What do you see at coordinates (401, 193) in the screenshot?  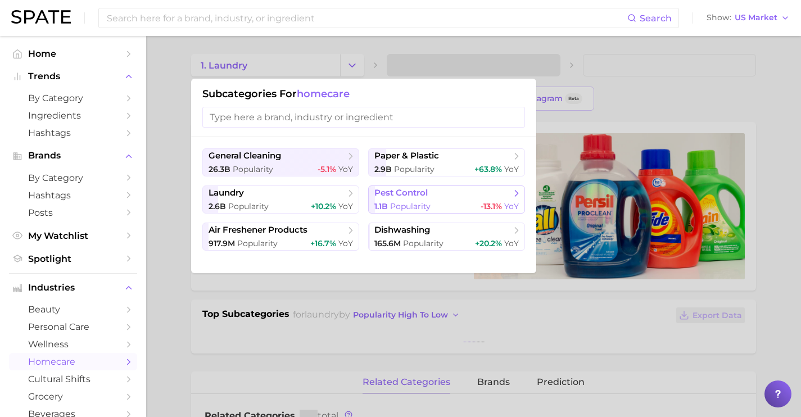 I see `span: pest control` at bounding box center [401, 193].